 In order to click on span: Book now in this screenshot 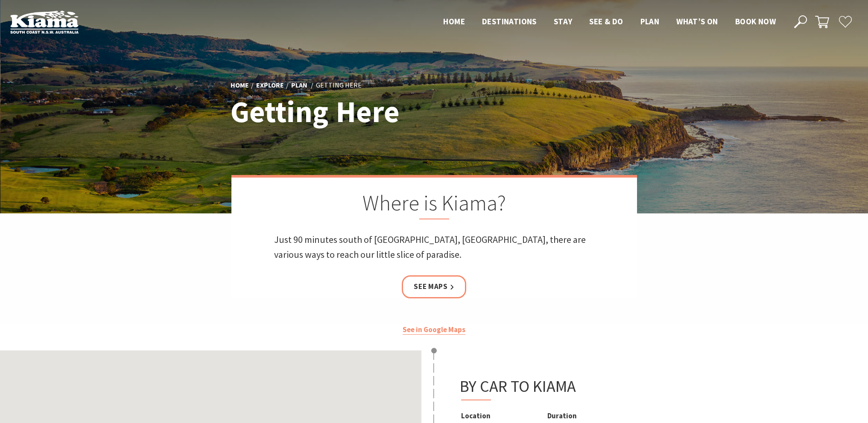, I will do `click(755, 22)`.